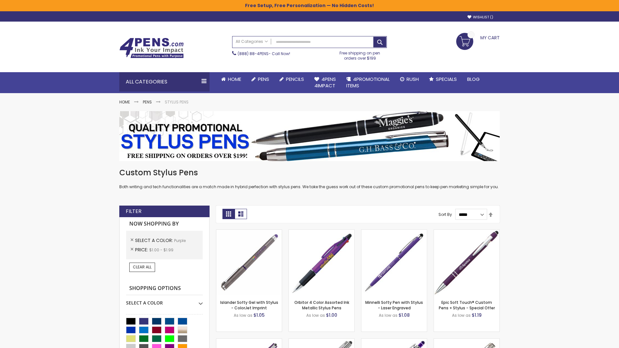 Image resolution: width=619 pixels, height=348 pixels. I want to click on img: 4Pens Custom Pens and Promotional Products, so click(151, 48).